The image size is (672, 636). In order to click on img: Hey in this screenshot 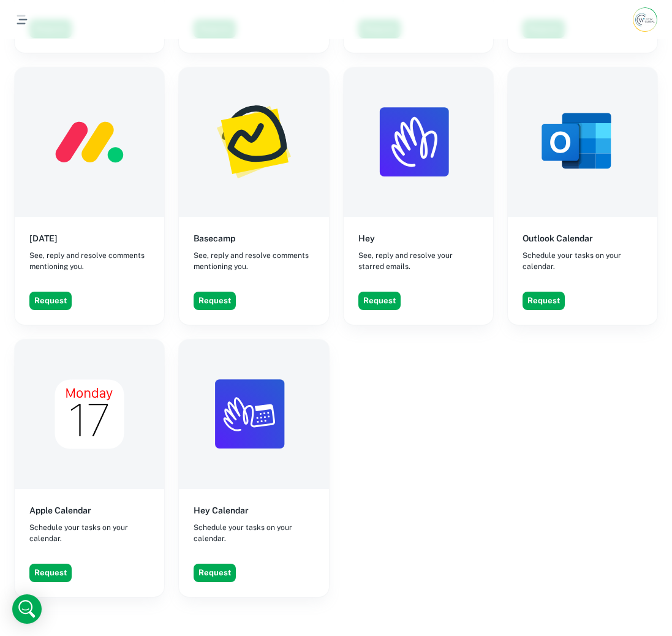, I will do `click(419, 142)`.